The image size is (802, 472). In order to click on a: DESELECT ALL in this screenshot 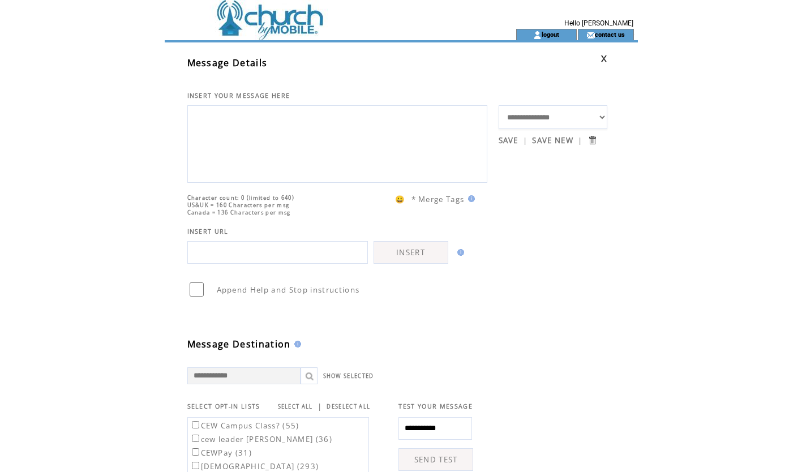, I will do `click(348, 407)`.